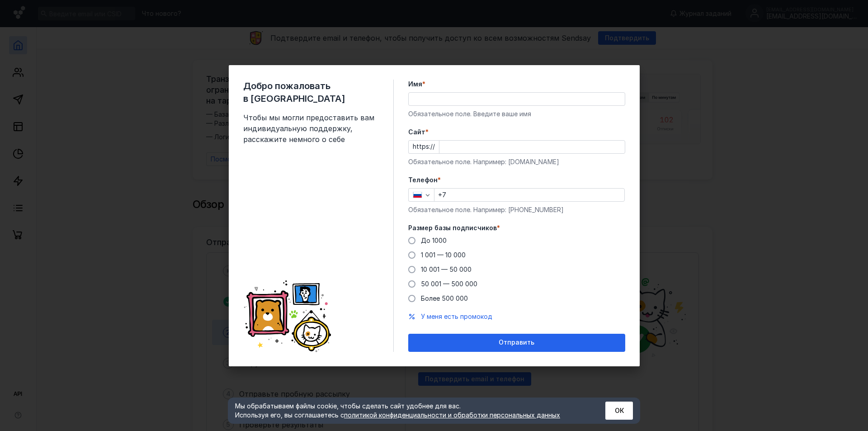 Image resolution: width=868 pixels, height=431 pixels. I want to click on span: Телефон, so click(423, 180).